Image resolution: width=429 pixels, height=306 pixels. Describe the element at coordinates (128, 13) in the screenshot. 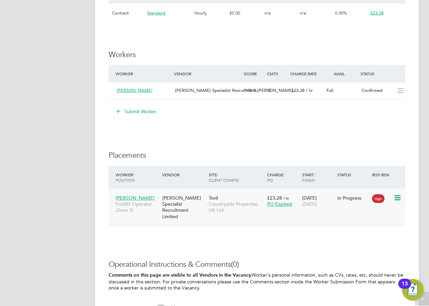

I see `div: Contract` at that location.